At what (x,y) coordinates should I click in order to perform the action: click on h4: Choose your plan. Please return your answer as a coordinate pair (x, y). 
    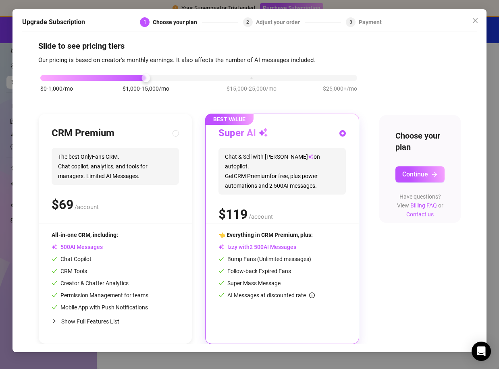
    Looking at the image, I should click on (420, 141).